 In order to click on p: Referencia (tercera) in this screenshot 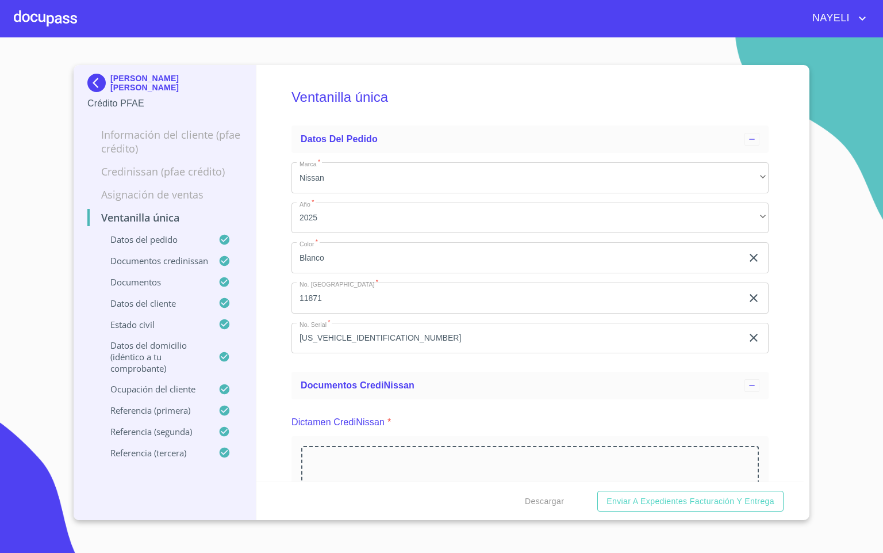, I will do `click(153, 453)`.